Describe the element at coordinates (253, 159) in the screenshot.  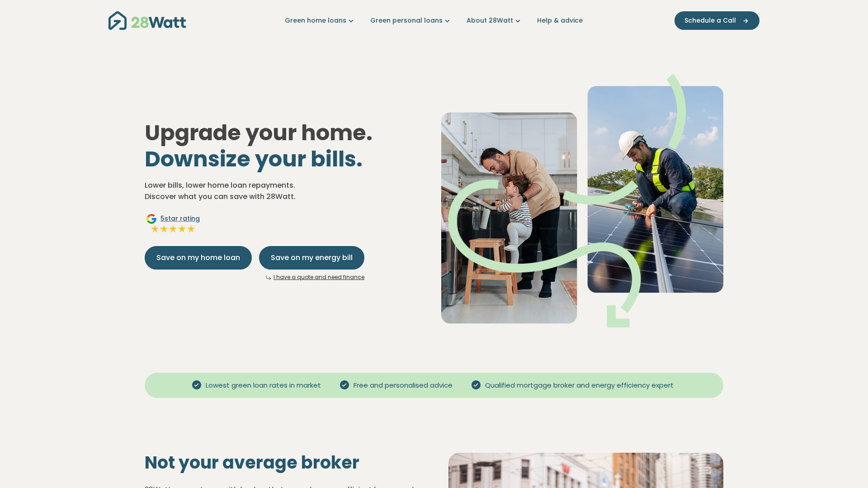
I see `span: Downsize your bills.` at that location.